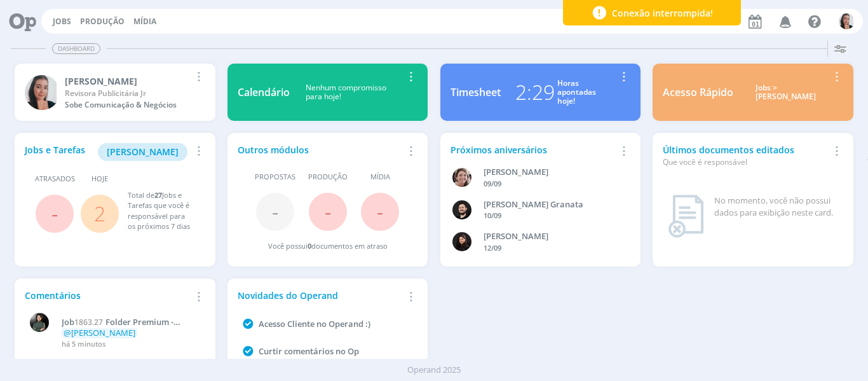 The width and height of the screenshot is (868, 381). I want to click on div: Novidades do Operand, so click(320, 295).